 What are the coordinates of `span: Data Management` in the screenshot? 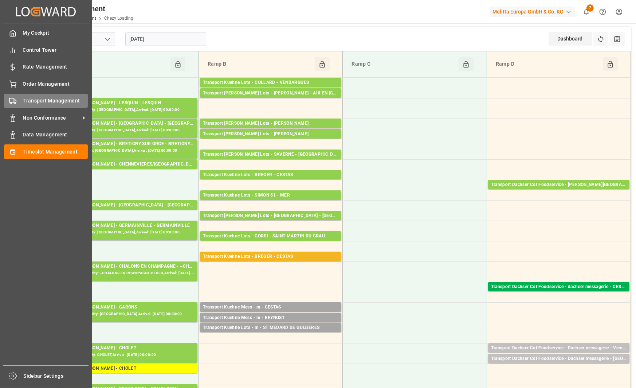 It's located at (55, 134).